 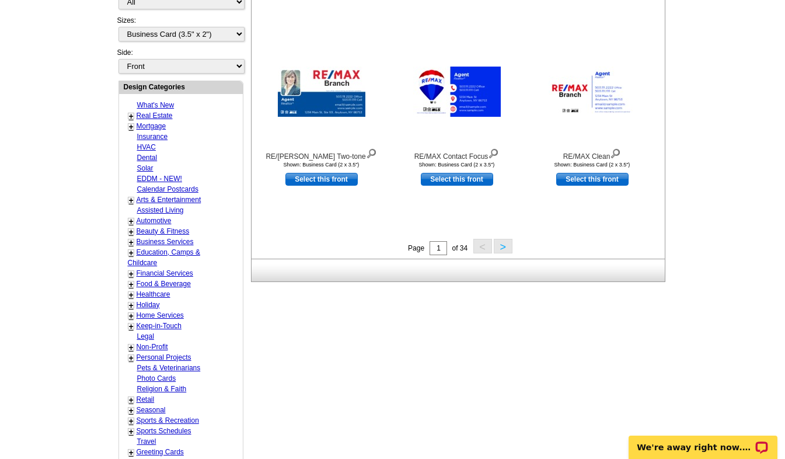 What do you see at coordinates (416, 248) in the screenshot?
I see `span: Page` at bounding box center [416, 248].